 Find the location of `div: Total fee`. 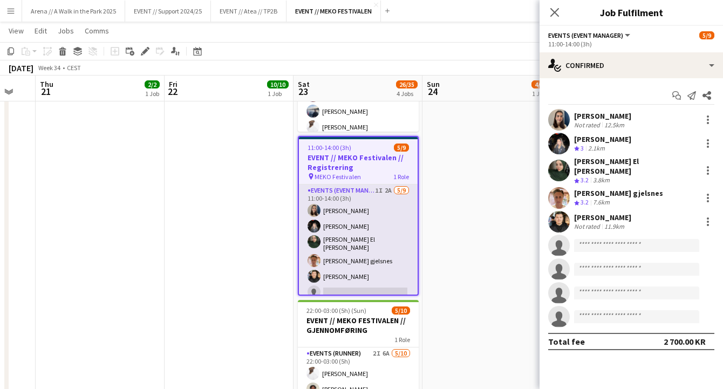

div: Total fee is located at coordinates (567, 342).